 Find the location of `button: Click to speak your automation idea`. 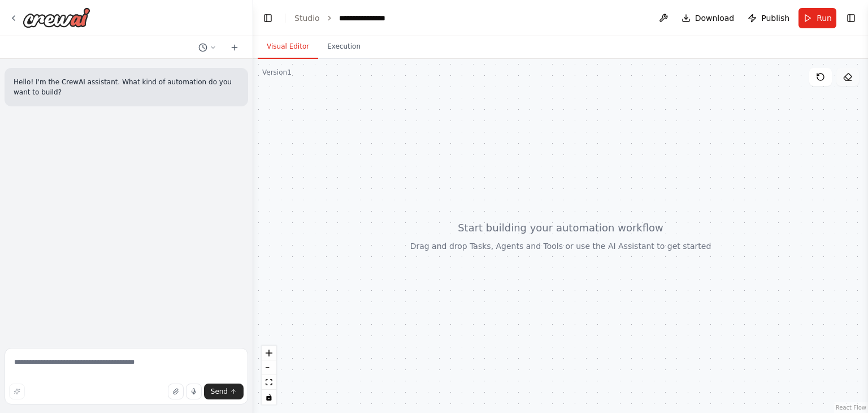

button: Click to speak your automation idea is located at coordinates (194, 391).